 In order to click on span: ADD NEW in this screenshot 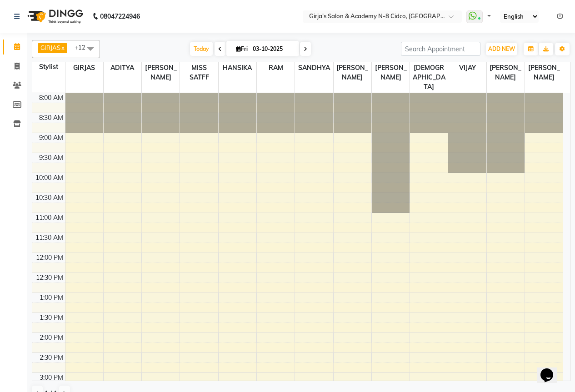, I will do `click(501, 49)`.